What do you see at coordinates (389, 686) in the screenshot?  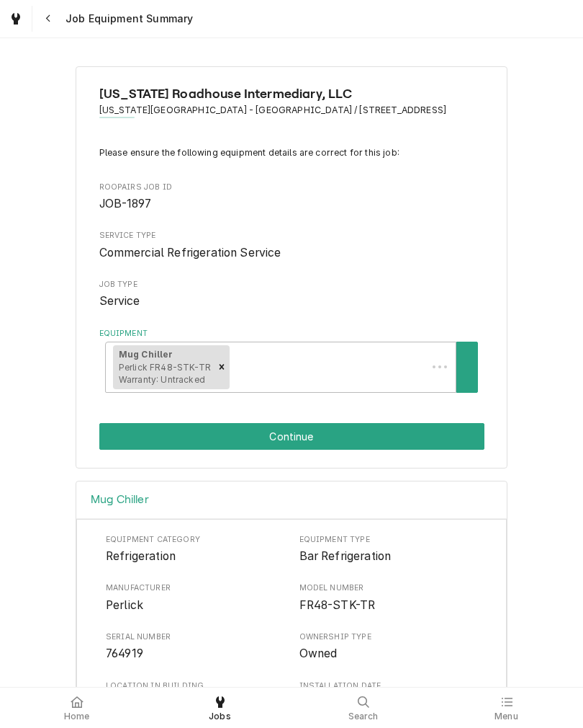 I see `span: Installation Date` at bounding box center [389, 686].